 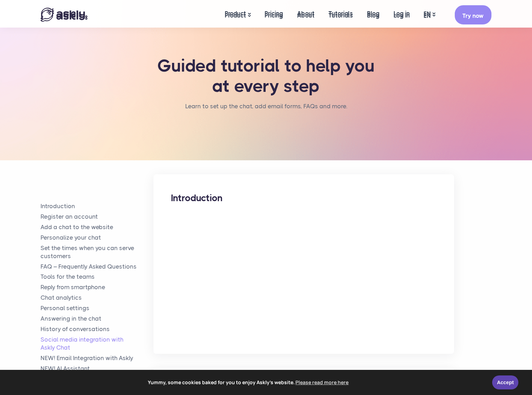 What do you see at coordinates (266, 106) in the screenshot?
I see `li: Learn to set up the chat, add email forms, FAQs and more.` at bounding box center [266, 106].